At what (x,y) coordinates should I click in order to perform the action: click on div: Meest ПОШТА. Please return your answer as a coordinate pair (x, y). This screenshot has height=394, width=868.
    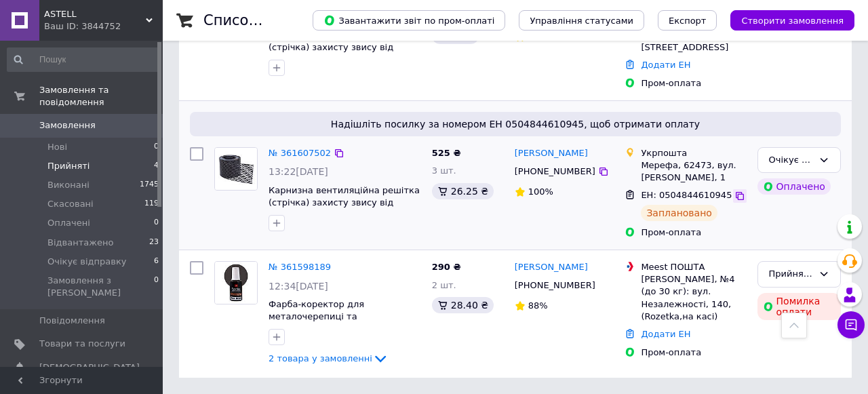
    Looking at the image, I should click on (693, 267).